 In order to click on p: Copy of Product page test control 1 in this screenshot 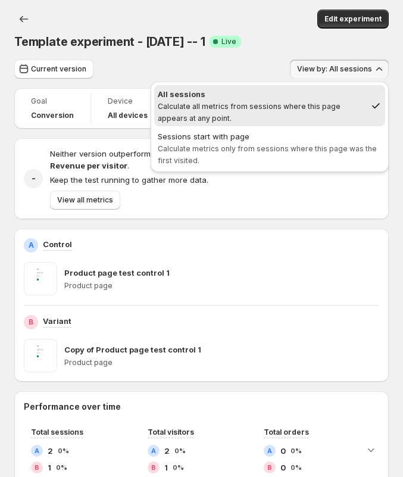, I will do `click(133, 350)`.